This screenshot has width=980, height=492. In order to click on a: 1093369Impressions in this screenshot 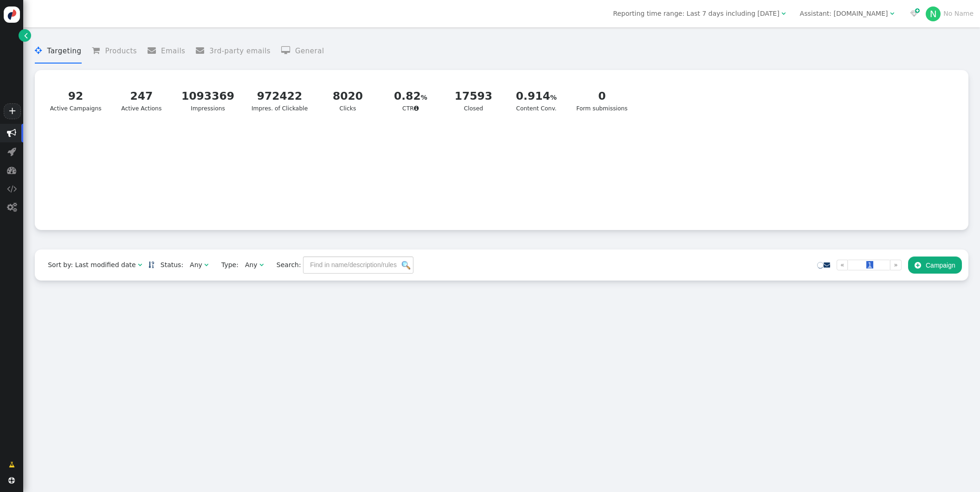, I will do `click(208, 100)`.